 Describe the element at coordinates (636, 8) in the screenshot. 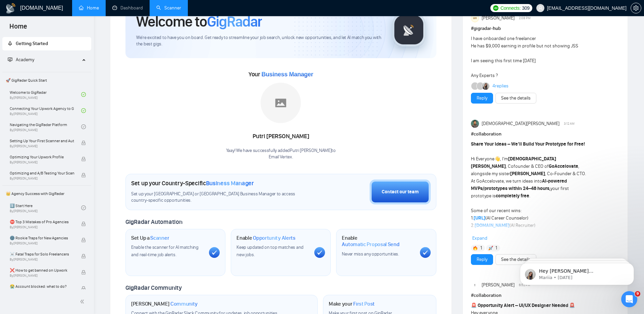

I see `button: setting` at that location.